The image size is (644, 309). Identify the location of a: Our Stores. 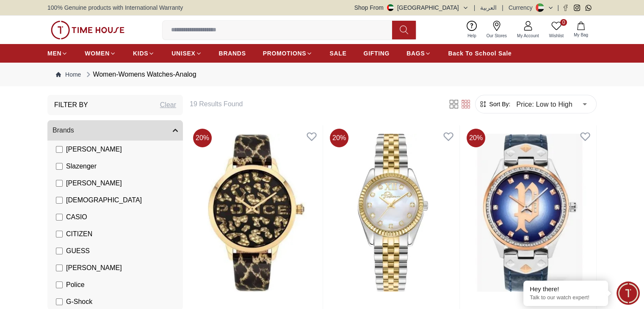
(497, 30).